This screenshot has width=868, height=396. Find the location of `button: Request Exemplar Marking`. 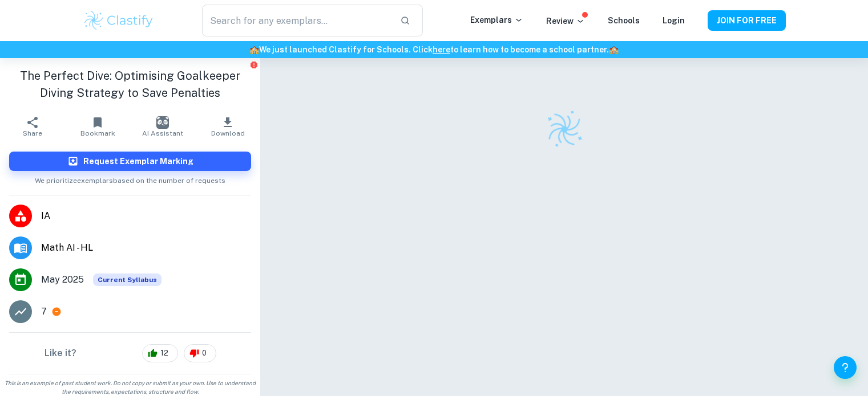

button: Request Exemplar Marking is located at coordinates (130, 162).